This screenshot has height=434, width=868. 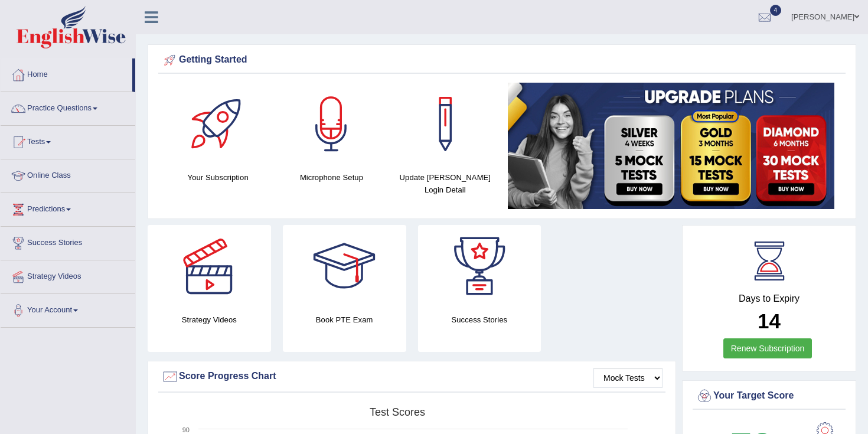 What do you see at coordinates (480, 320) in the screenshot?
I see `h4: Success Stories` at bounding box center [480, 320].